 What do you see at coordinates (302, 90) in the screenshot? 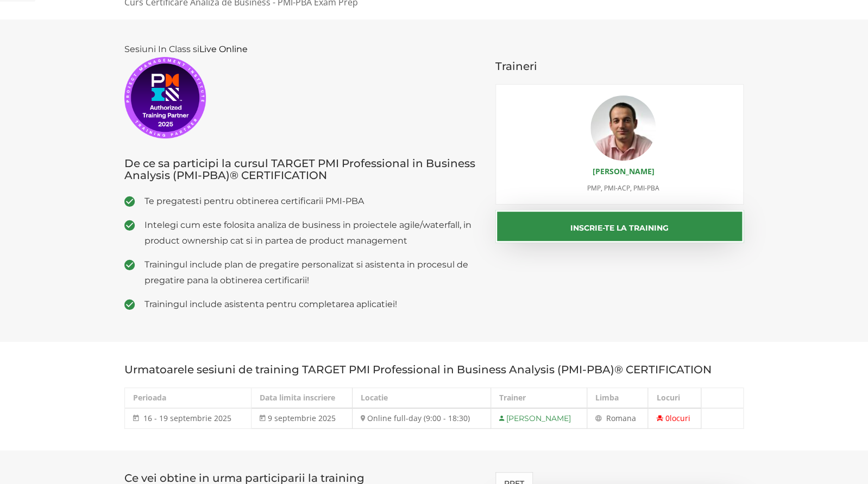
I see `p: Sesiuni In Class si` at bounding box center [302, 90].